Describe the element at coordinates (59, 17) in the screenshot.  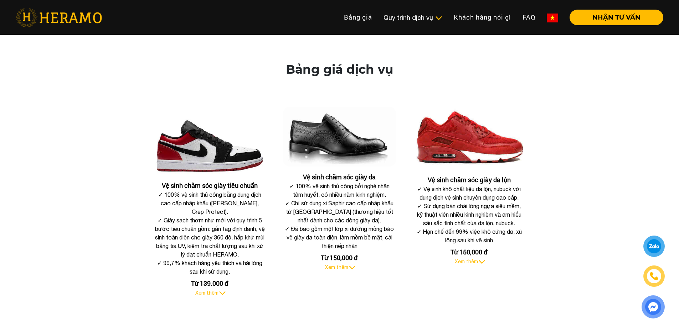
I see `img: heramo-logo.png` at that location.